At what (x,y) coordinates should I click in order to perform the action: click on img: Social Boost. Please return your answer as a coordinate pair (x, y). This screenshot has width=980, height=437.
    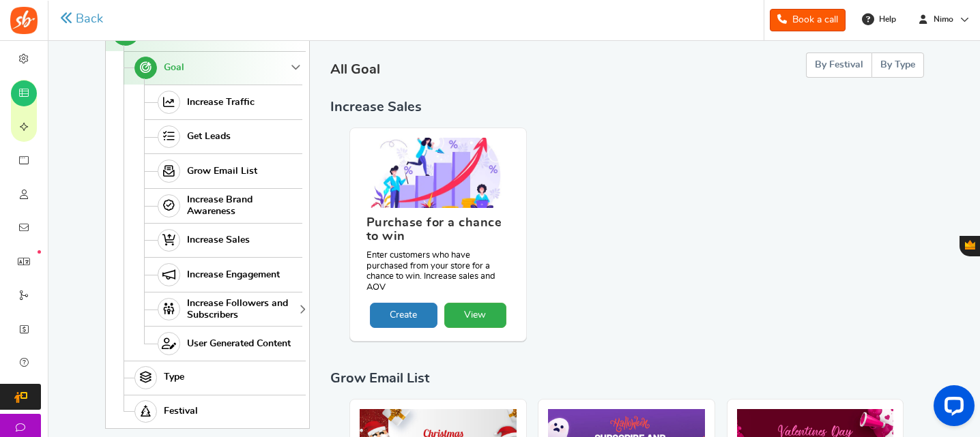
    Looking at the image, I should click on (24, 21).